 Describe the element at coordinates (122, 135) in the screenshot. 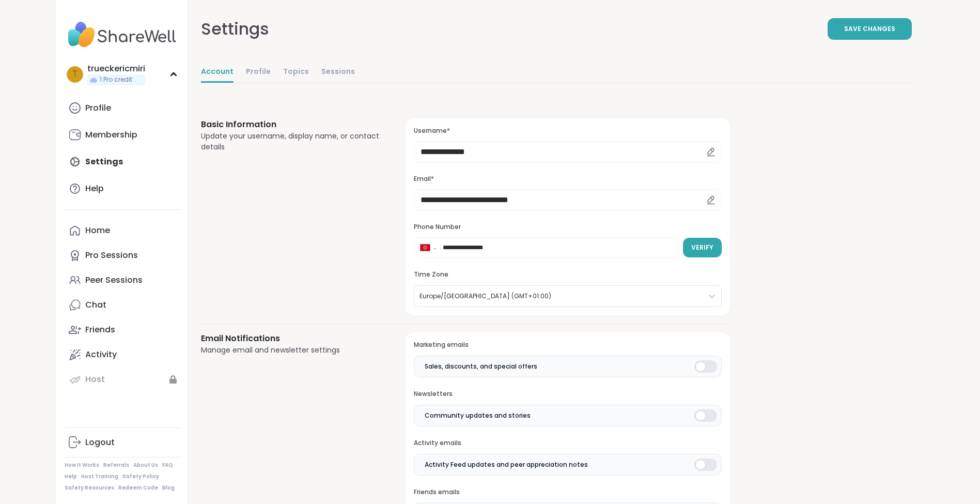

I see `a: Membership` at that location.